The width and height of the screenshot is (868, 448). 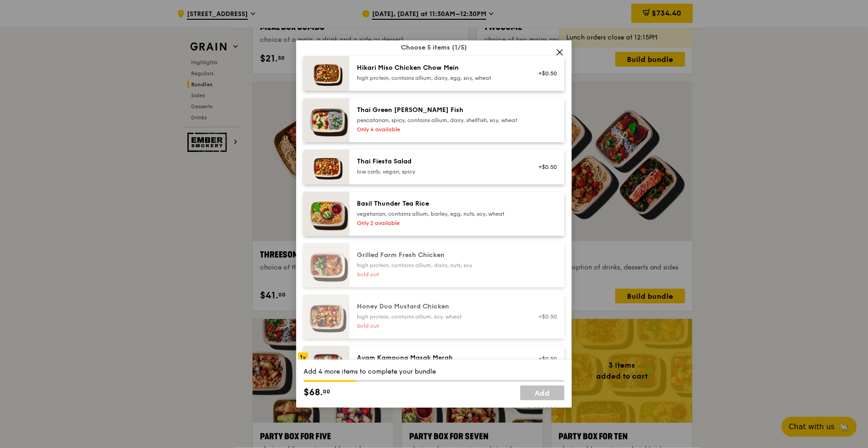 I want to click on div: pescatarian, spicy, contains allium, dairy, shellfish, soy, wheat, so click(x=439, y=120).